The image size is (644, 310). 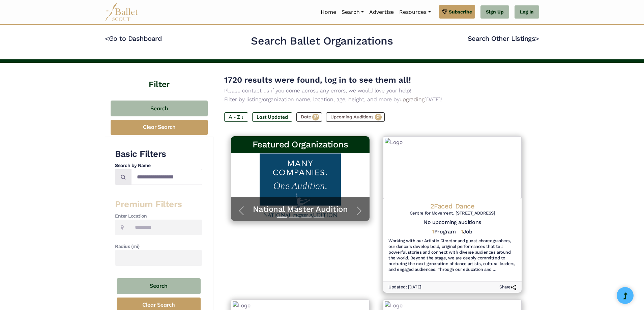 What do you see at coordinates (318, 80) in the screenshot?
I see `span: 1720 results were found, log in to see them all!` at bounding box center [318, 80].